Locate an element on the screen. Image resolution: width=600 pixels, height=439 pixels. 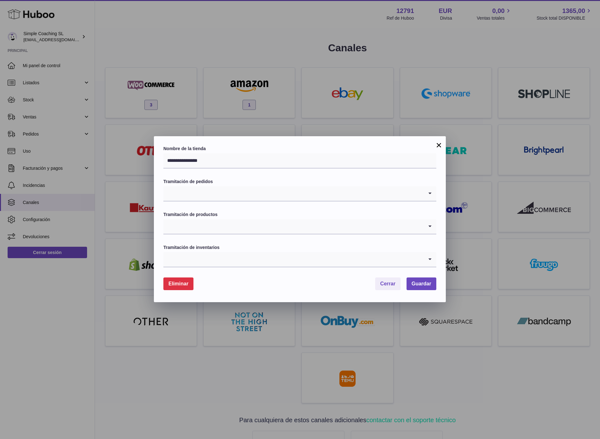
button: Guardar is located at coordinates (421, 283).